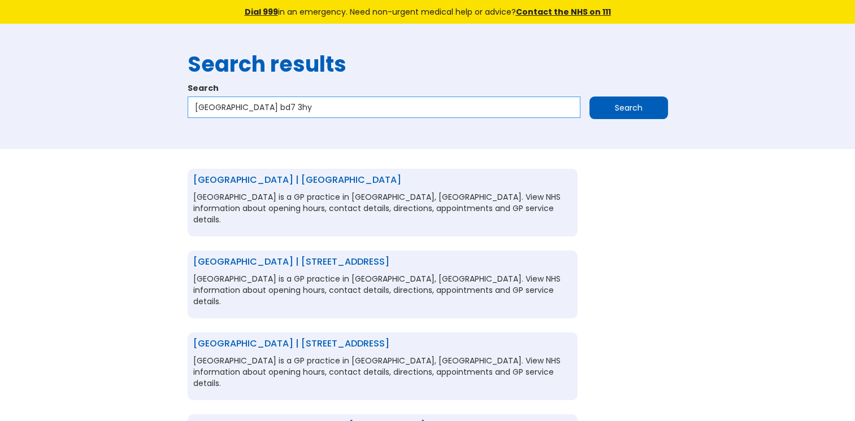 The width and height of the screenshot is (855, 421). What do you see at coordinates (628, 108) in the screenshot?
I see `input: Search` at bounding box center [628, 108].